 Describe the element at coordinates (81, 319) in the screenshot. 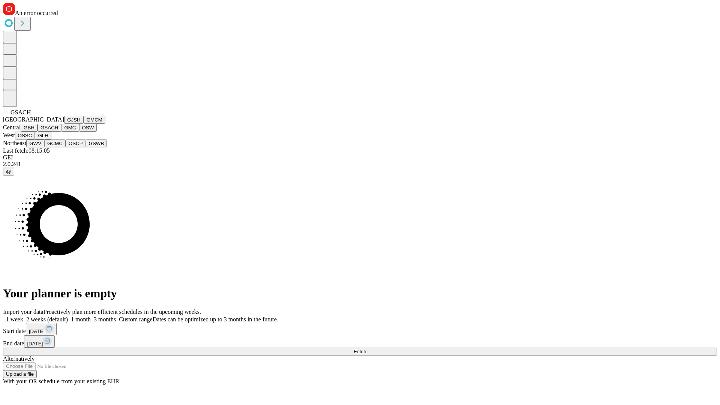

I see `span: 1 month` at that location.